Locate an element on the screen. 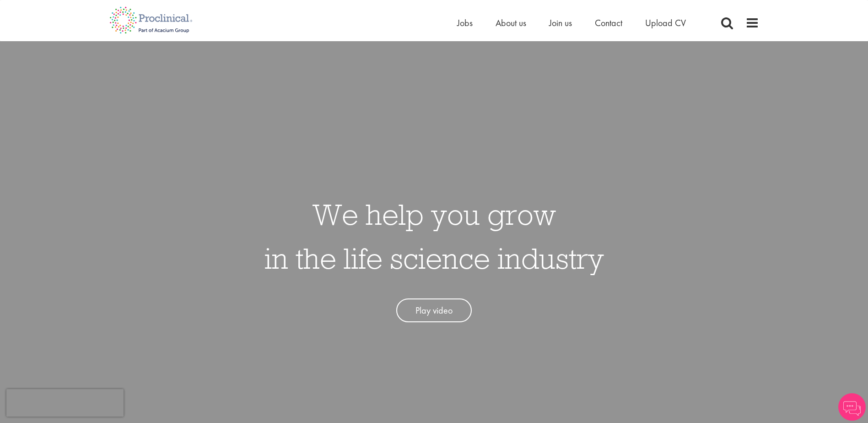  a: Contact is located at coordinates (608, 23).